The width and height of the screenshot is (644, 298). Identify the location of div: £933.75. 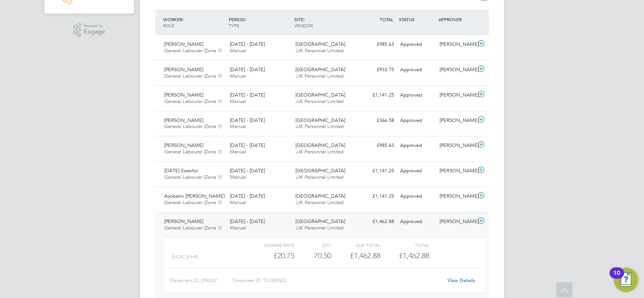
(377, 70).